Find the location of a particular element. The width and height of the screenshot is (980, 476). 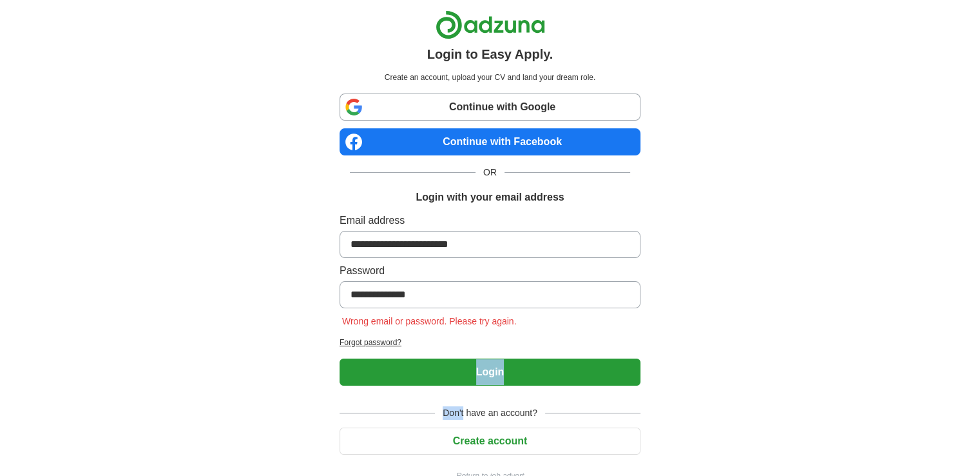

label: Email address is located at coordinates (490, 220).